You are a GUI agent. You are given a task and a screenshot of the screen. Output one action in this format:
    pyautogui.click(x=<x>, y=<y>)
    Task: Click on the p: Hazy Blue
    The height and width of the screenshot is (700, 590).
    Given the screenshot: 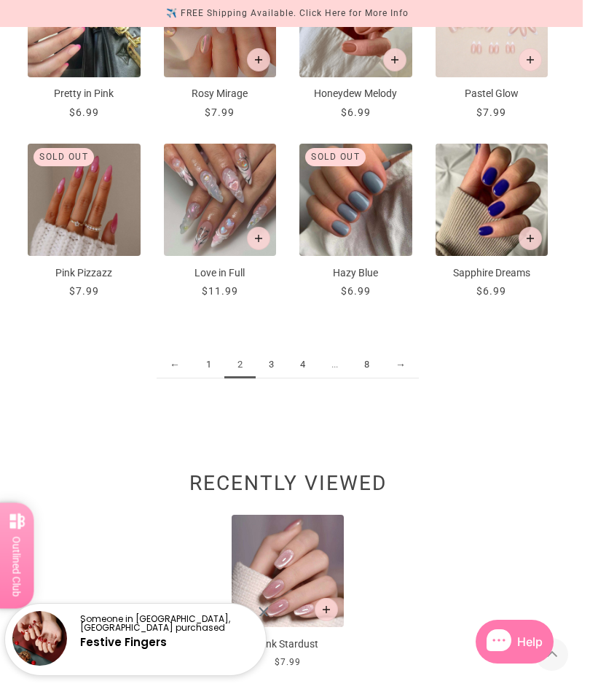 What is the action you would take?
    pyautogui.click(x=356, y=272)
    